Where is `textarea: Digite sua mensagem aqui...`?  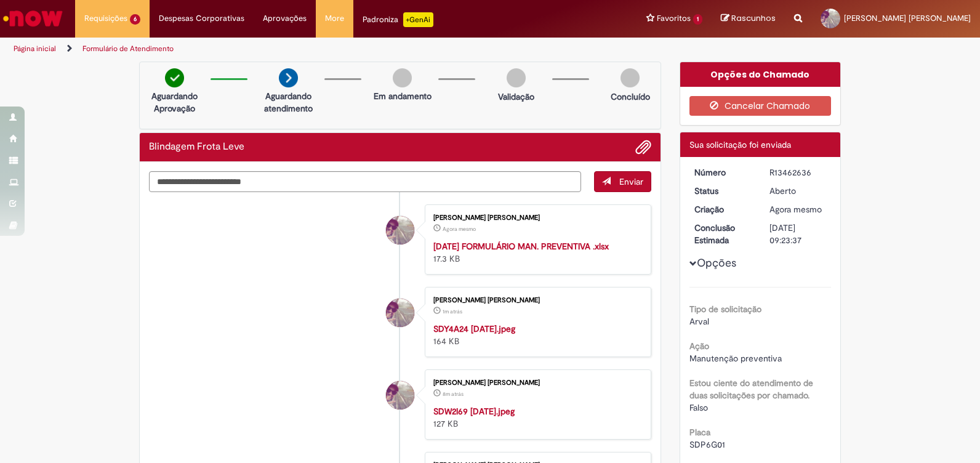
textarea: Digite sua mensagem aqui... is located at coordinates (365, 181).